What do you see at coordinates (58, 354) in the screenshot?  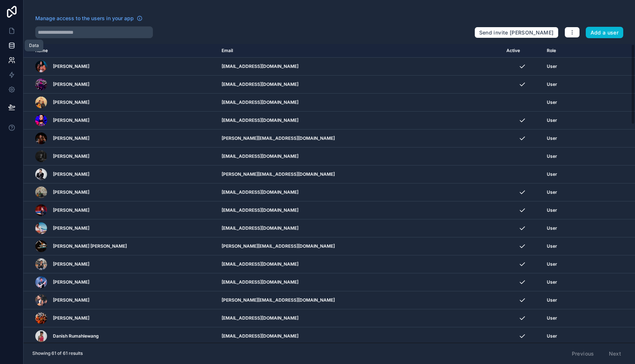 I see `span: Showing 61 of 61 results` at bounding box center [58, 354].